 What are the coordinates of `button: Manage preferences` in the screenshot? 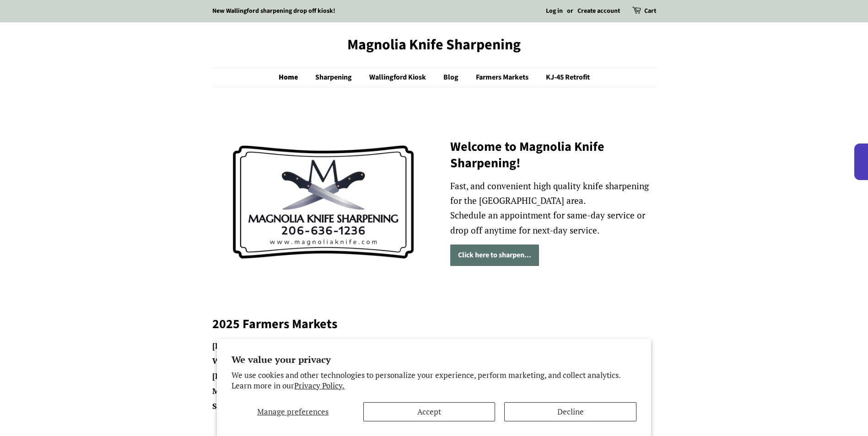 It's located at (293, 412).